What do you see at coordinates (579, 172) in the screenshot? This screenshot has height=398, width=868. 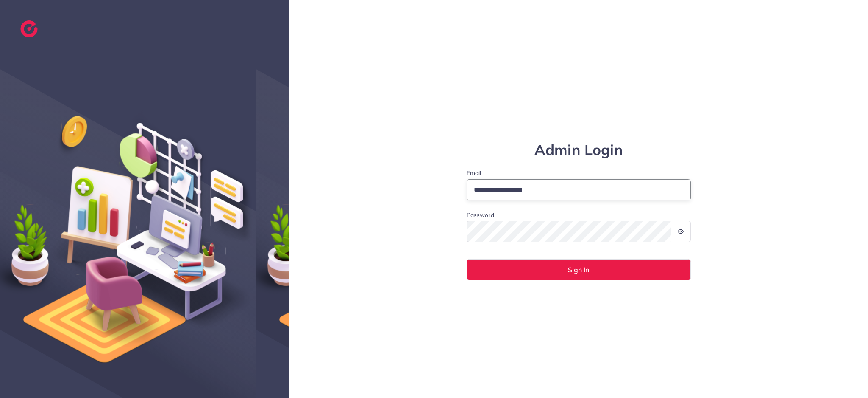 I see `label: Email` at bounding box center [579, 172].